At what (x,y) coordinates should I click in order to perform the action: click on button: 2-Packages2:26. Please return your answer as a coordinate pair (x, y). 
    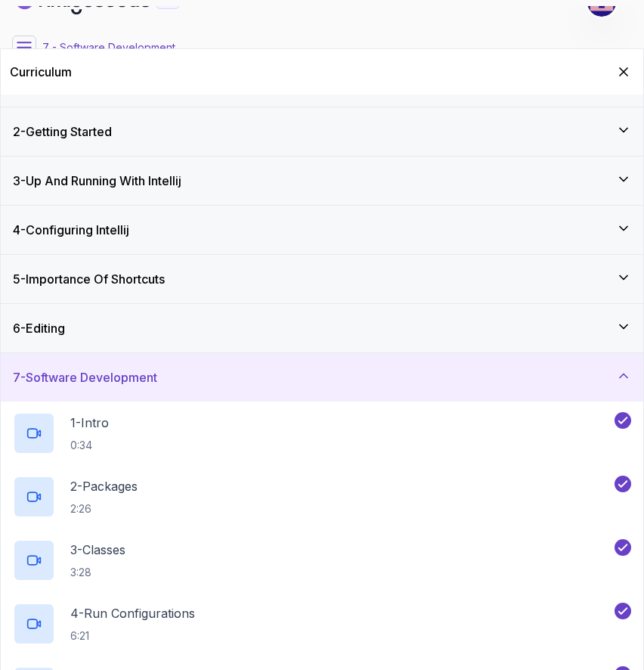
    Looking at the image, I should click on (322, 497).